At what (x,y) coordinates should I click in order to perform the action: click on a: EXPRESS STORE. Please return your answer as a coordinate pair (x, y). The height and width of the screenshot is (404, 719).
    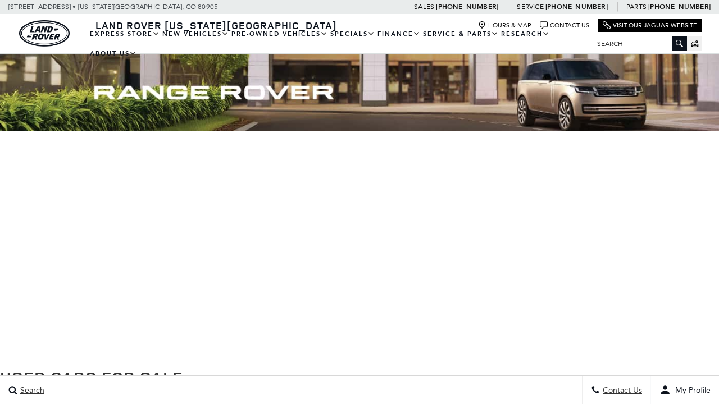
    Looking at the image, I should click on (125, 34).